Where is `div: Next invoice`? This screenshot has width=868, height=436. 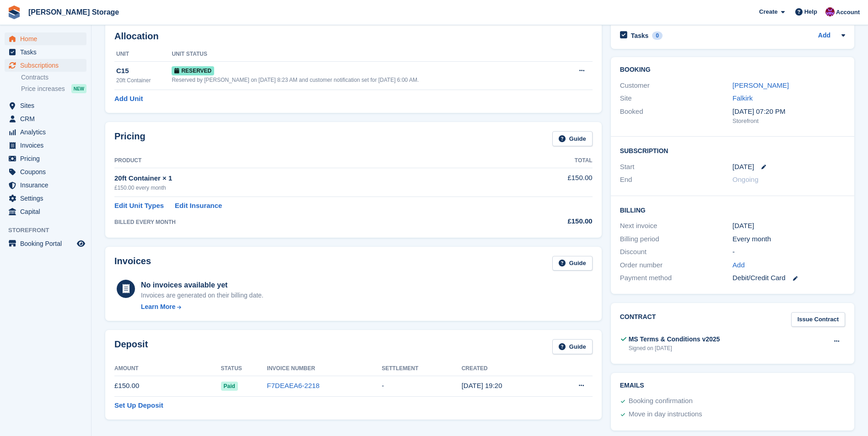
div: Next invoice is located at coordinates (676, 226).